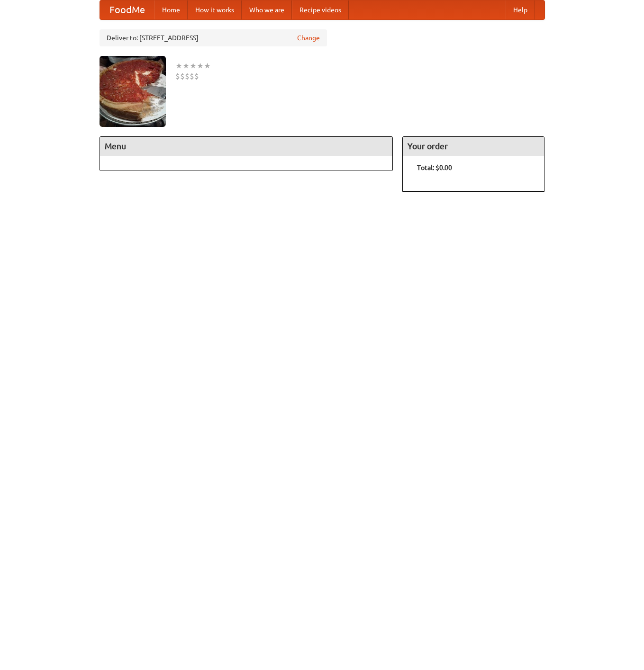  What do you see at coordinates (266, 10) in the screenshot?
I see `a: Who we are` at bounding box center [266, 10].